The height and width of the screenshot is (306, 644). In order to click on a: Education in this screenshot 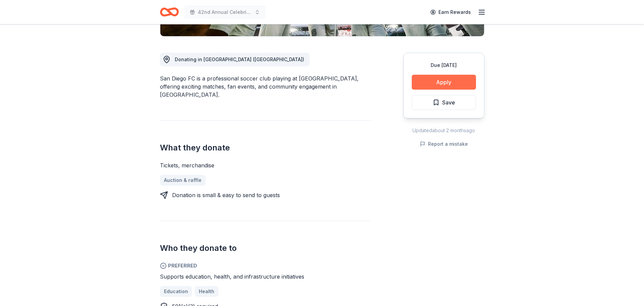, I will do `click(176, 291)`.